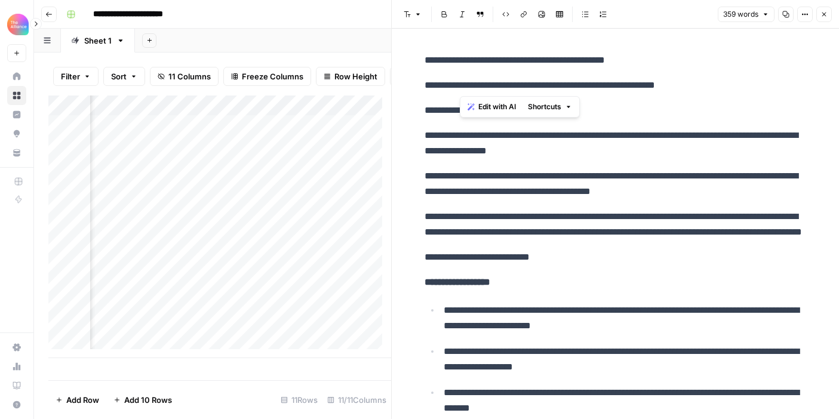  What do you see at coordinates (17, 367) in the screenshot?
I see `a: Usage` at bounding box center [17, 367].